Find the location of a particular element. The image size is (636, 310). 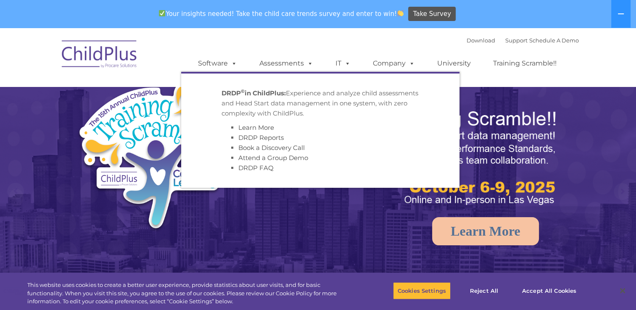

a: Book a Discovery Call is located at coordinates (272, 148).